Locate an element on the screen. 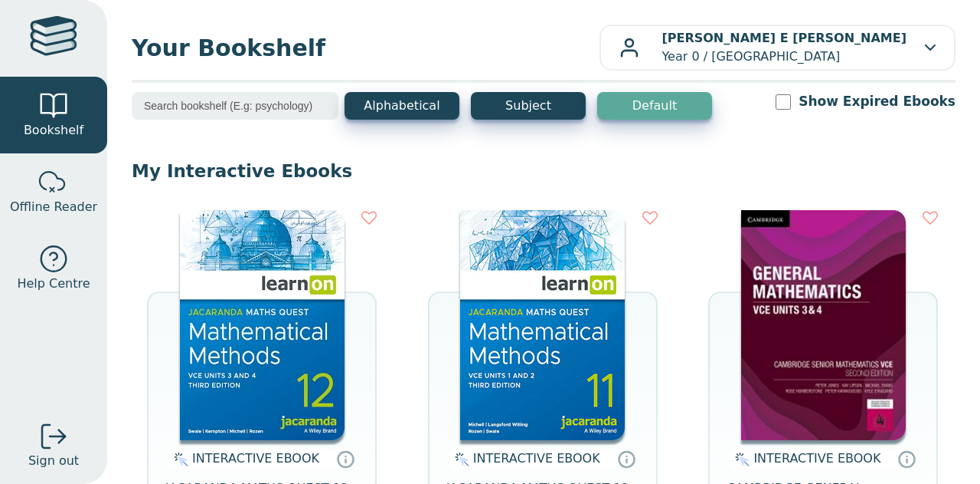 This screenshot has height=484, width=980. span: Your Bookshelf is located at coordinates (366, 48).